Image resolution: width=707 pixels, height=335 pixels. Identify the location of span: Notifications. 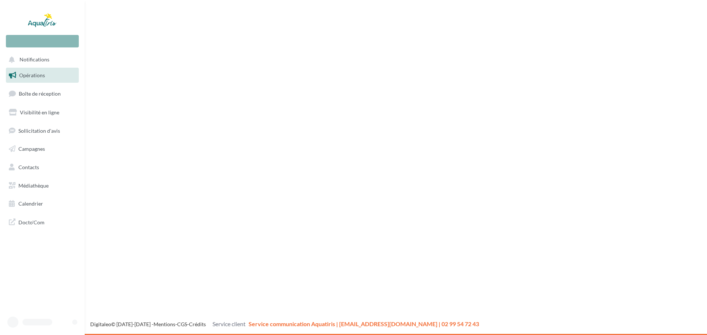
(34, 60).